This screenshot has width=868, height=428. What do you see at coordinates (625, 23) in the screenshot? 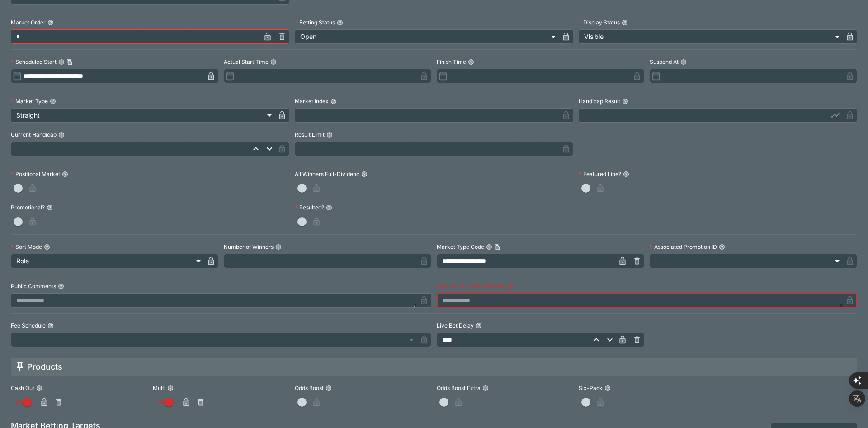
I see `button: Display Status` at bounding box center [625, 23].